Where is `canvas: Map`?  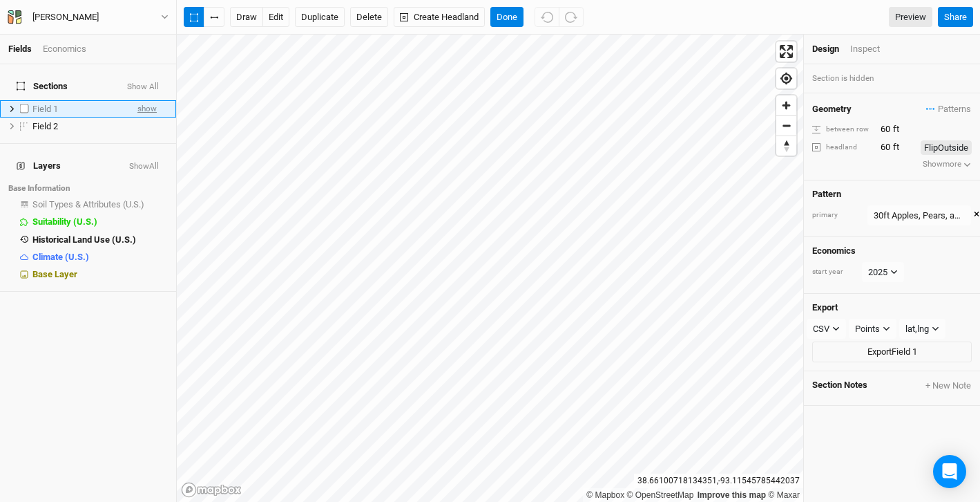
canvas: Map is located at coordinates (490, 268).